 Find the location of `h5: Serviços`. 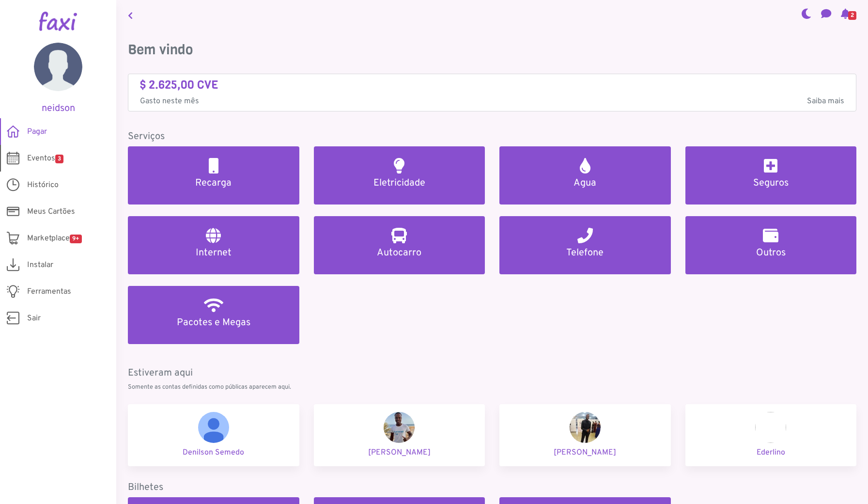

h5: Serviços is located at coordinates (492, 136).